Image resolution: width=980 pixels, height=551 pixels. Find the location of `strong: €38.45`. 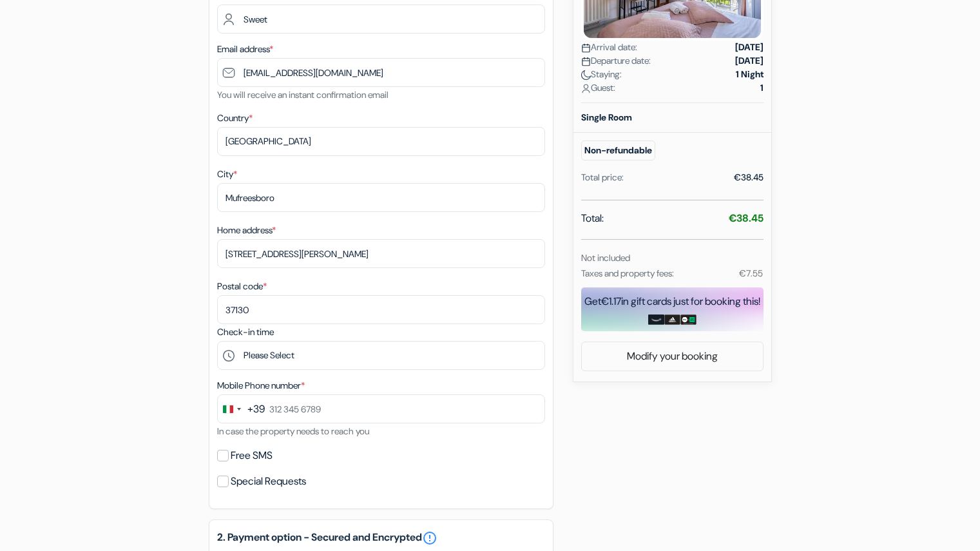

strong: €38.45 is located at coordinates (745, 218).